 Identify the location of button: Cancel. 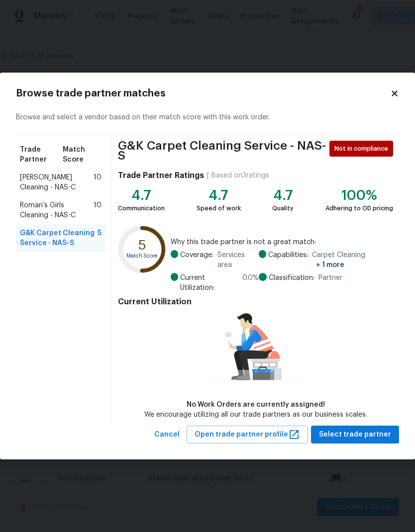
(167, 435).